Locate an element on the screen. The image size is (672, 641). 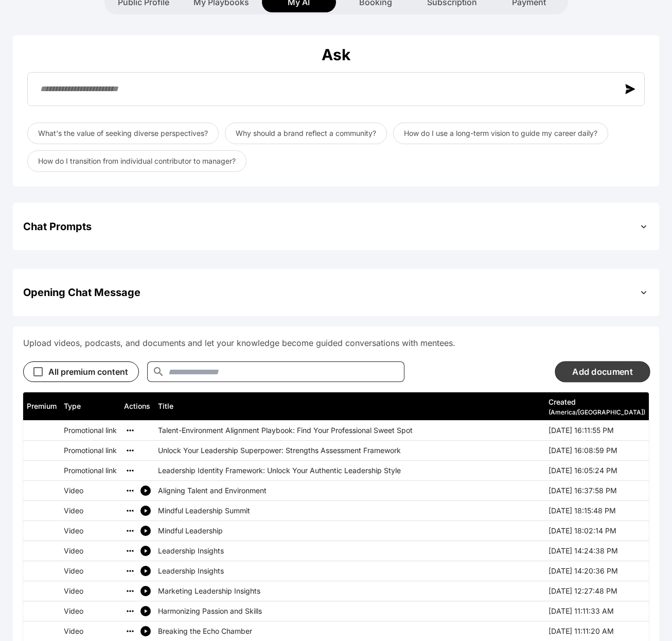
button: How do I transition from individual contributor to manager? is located at coordinates (137, 161).